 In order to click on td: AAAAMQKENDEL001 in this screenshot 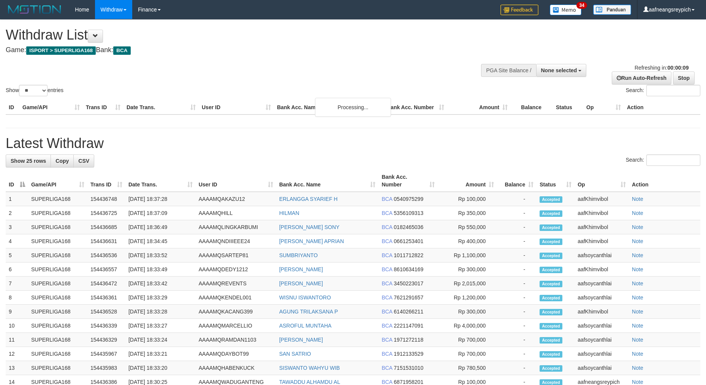, I will do `click(236, 297)`.